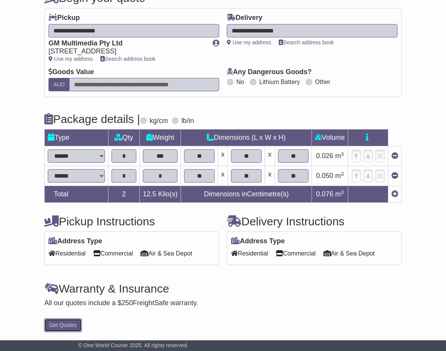 This screenshot has width=446, height=351. I want to click on label: Lithium Battery, so click(280, 82).